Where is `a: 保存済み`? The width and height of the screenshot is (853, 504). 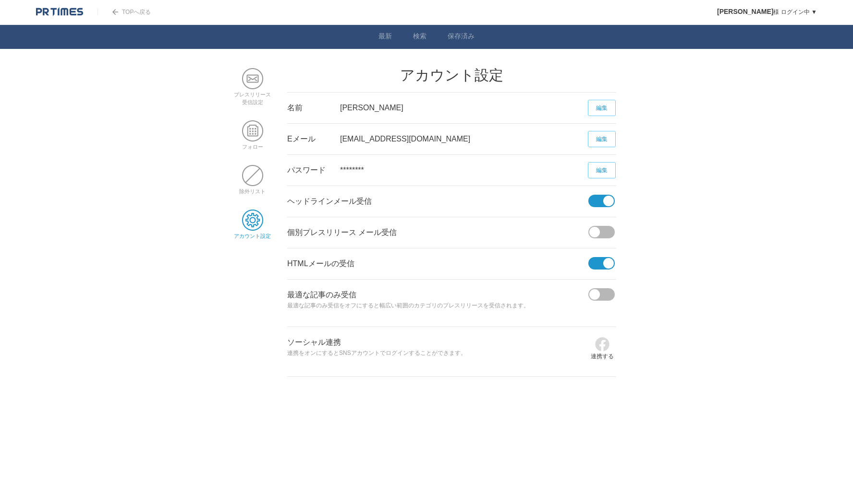
a: 保存済み is located at coordinates (461, 37).